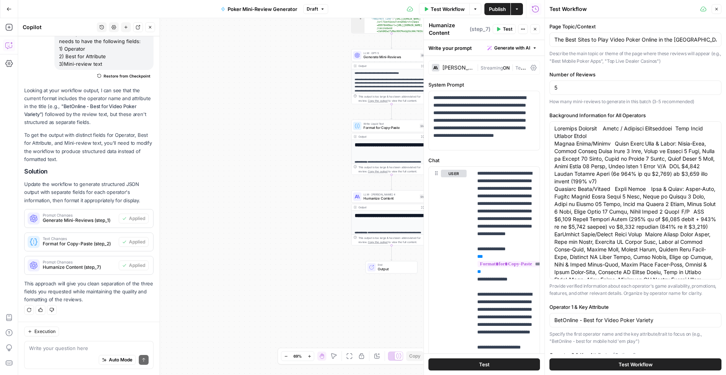 This screenshot has width=726, height=375. Describe the element at coordinates (491, 68) in the screenshot. I see `span: Streaming` at that location.